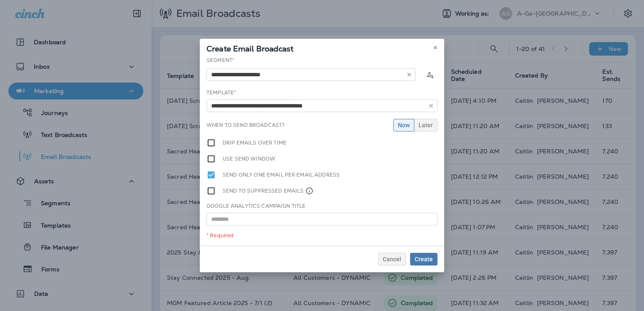  What do you see at coordinates (256, 206) in the screenshot?
I see `label: Google Analytics Campaign Title` at bounding box center [256, 206].